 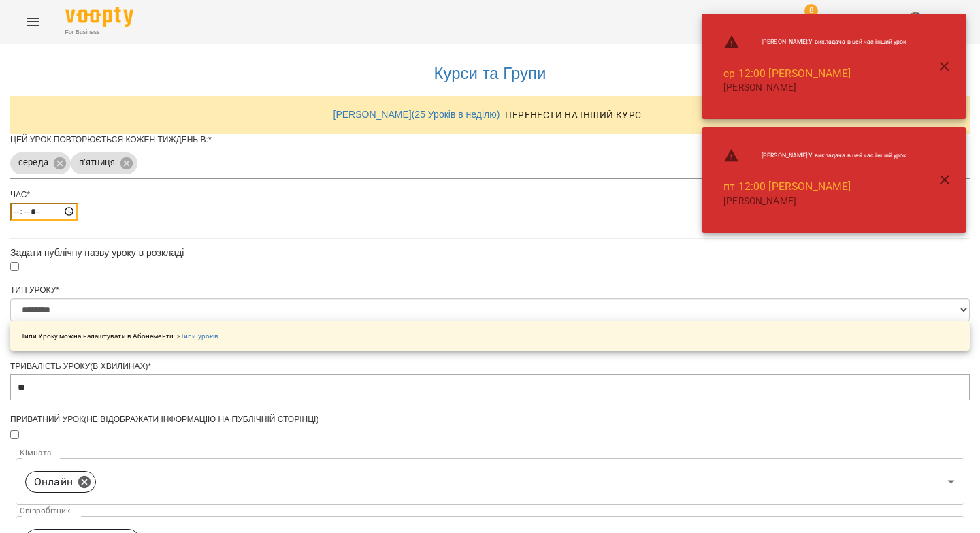 What do you see at coordinates (490, 252) in the screenshot?
I see `div: Задати публічну назву уроку в розкладі` at bounding box center [490, 252].